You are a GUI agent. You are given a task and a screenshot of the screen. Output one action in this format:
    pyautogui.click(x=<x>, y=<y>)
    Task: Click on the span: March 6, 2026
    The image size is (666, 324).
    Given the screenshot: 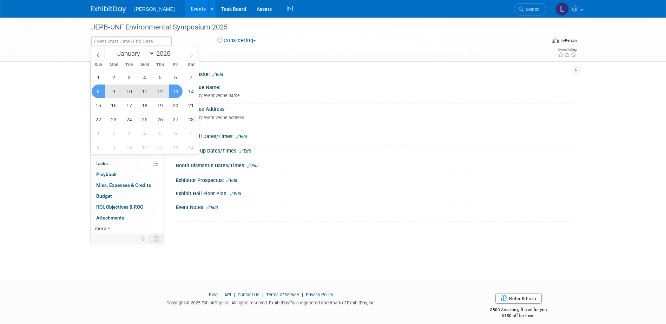 What is the action you would take?
    pyautogui.click(x=175, y=133)
    